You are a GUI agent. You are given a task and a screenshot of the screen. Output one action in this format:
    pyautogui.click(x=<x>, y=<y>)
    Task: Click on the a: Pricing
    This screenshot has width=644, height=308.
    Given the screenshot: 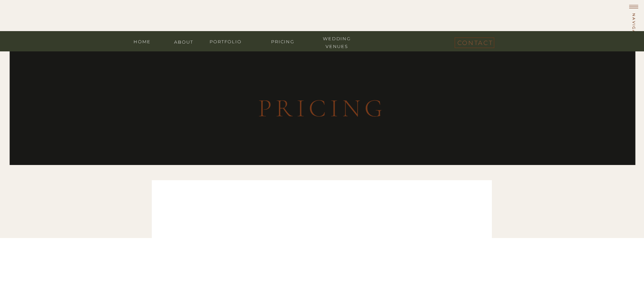 What is the action you would take?
    pyautogui.click(x=283, y=41)
    